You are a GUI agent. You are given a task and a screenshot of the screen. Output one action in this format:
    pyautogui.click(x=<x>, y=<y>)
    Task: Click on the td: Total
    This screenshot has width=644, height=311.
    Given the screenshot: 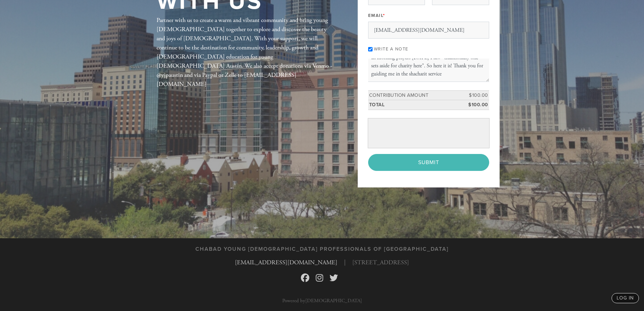 What is the action you would take?
    pyautogui.click(x=413, y=105)
    